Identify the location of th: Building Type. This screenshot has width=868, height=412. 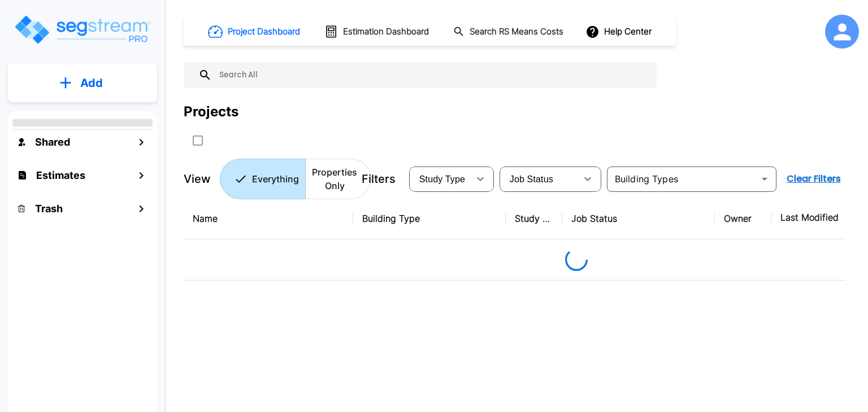
(429, 218).